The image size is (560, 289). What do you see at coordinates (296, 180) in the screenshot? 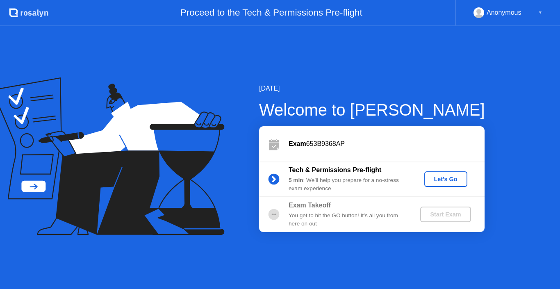
I see `b: 5 min` at bounding box center [296, 180].